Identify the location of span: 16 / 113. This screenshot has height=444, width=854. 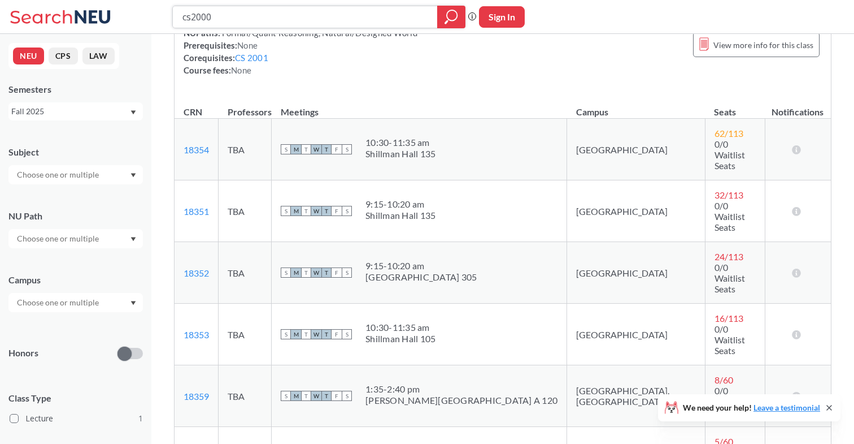
(729, 318).